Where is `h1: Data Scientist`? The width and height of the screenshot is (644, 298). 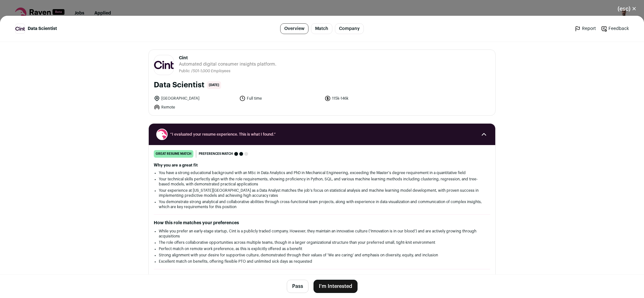
h1: Data Scientist is located at coordinates (179, 85).